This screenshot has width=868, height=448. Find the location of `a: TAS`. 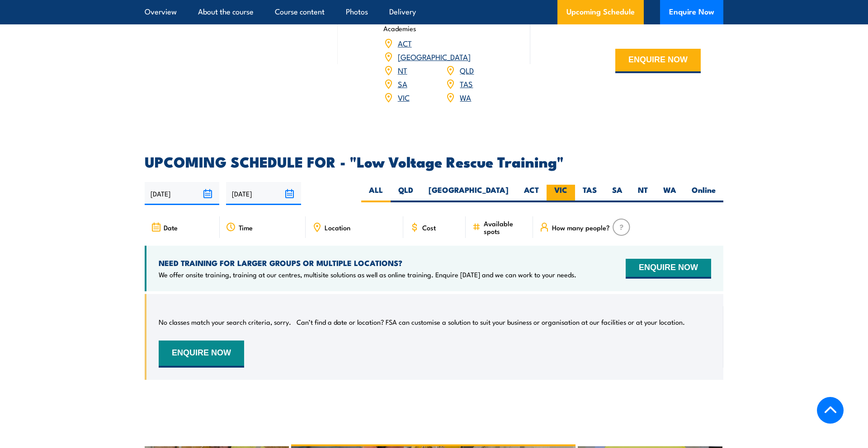

a: TAS is located at coordinates (466, 83).